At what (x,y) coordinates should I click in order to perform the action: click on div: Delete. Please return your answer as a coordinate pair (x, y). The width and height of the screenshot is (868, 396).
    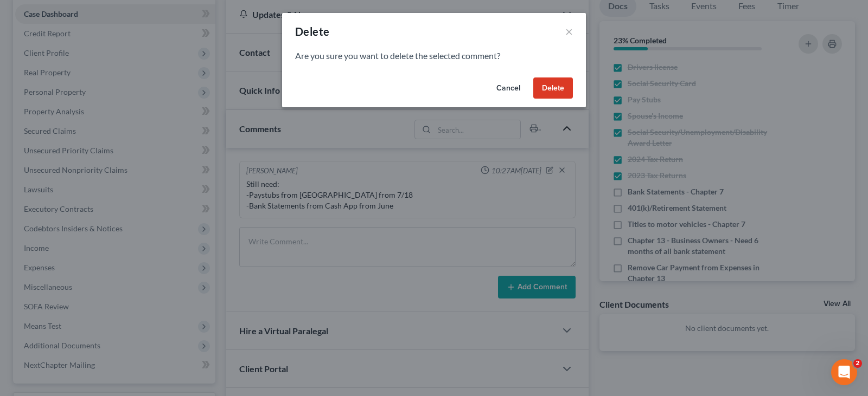
    Looking at the image, I should click on (312, 31).